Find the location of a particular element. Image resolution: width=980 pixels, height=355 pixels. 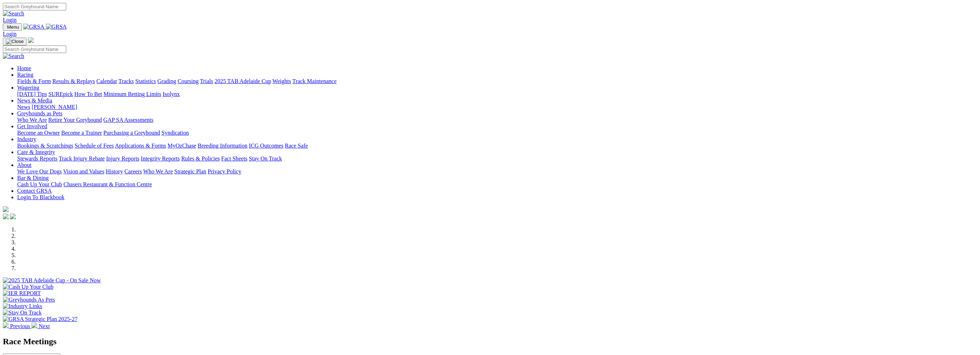

a: News & Media is located at coordinates (34, 100).